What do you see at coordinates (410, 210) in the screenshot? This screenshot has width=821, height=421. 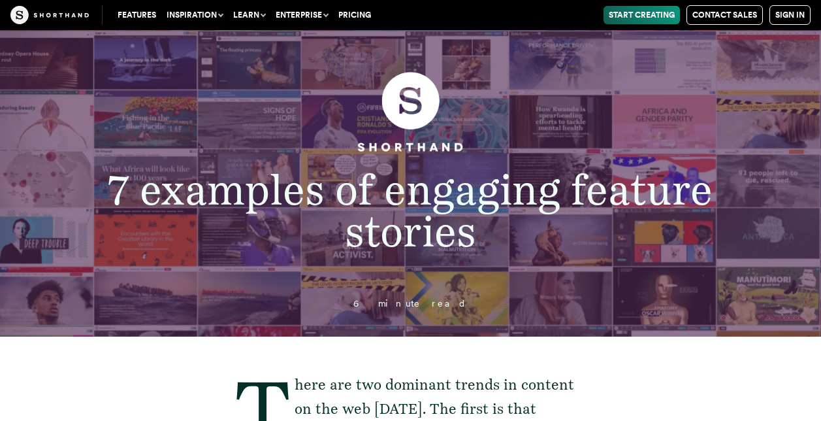 I see `span: 7 examples of engaging feature stories` at bounding box center [410, 210].